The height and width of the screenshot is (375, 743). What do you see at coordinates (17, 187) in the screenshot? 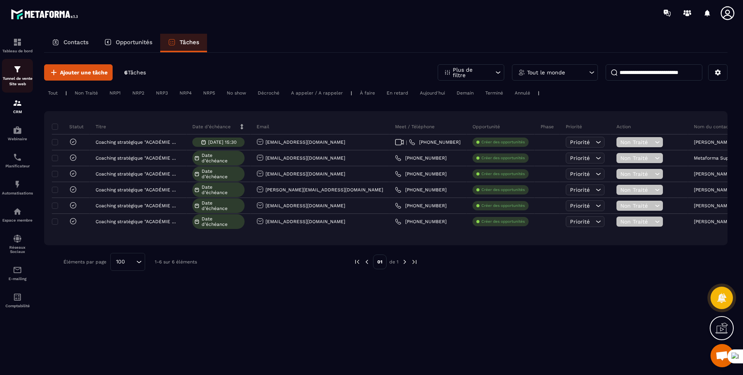
I see `a: automationsautomationsAutomatisations` at bounding box center [17, 187].